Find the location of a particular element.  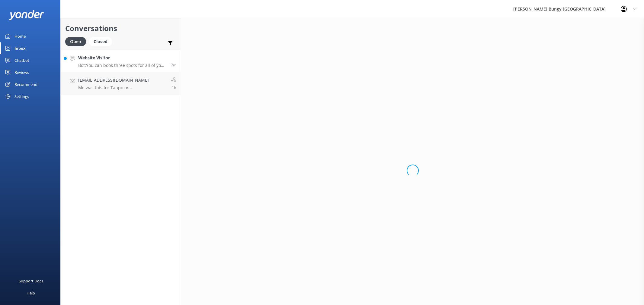

div: Support Docs is located at coordinates (31, 281).